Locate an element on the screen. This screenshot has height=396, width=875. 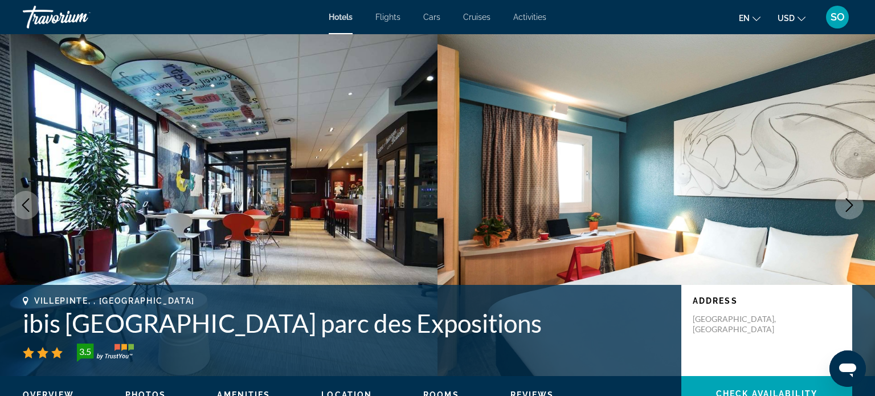
button: Change currency is located at coordinates (791, 18).